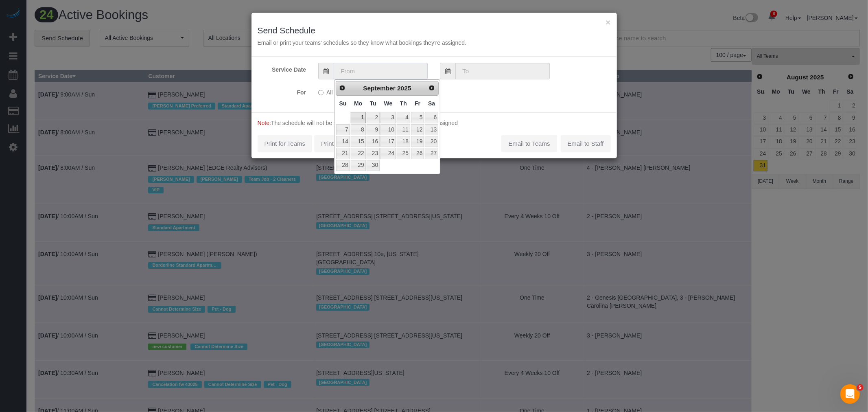 Image resolution: width=868 pixels, height=412 pixels. I want to click on a: 12, so click(418, 130).